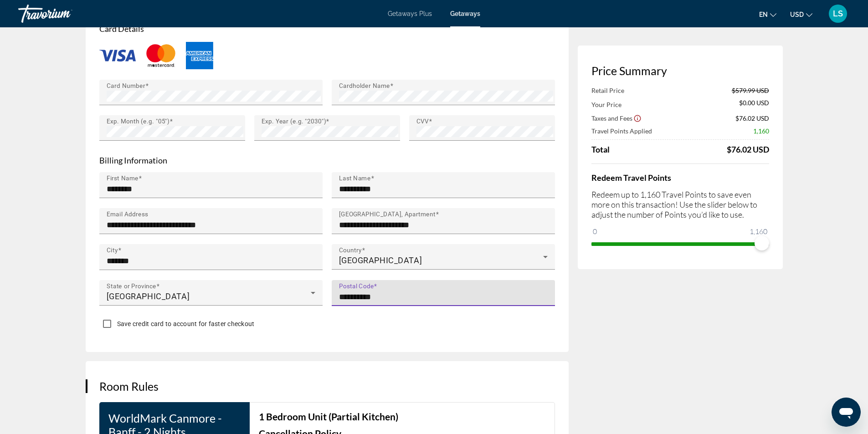 Image resolution: width=868 pixels, height=434 pixels. Describe the element at coordinates (465, 13) in the screenshot. I see `a: Getaways` at that location.